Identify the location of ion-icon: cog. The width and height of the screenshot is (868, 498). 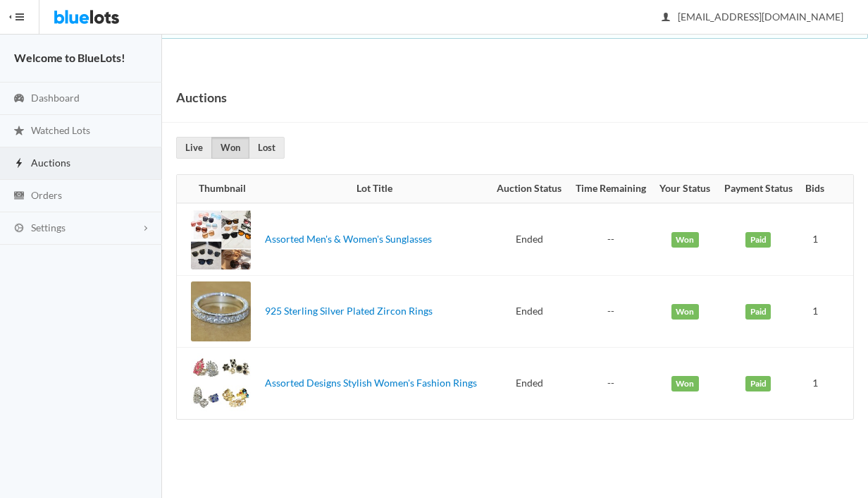
(19, 228).